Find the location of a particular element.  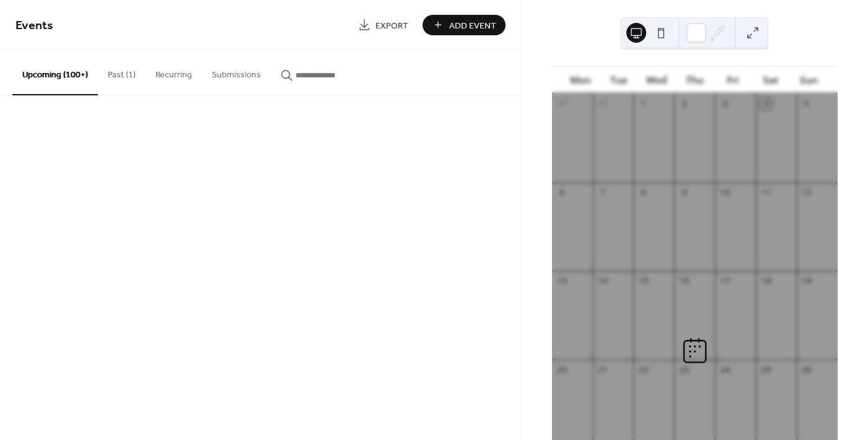

div: 29 is located at coordinates (561, 104).